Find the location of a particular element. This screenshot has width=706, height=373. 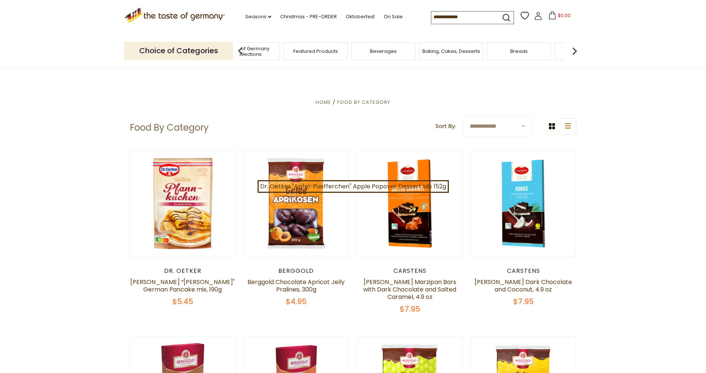

span: Beverages is located at coordinates (383, 51).